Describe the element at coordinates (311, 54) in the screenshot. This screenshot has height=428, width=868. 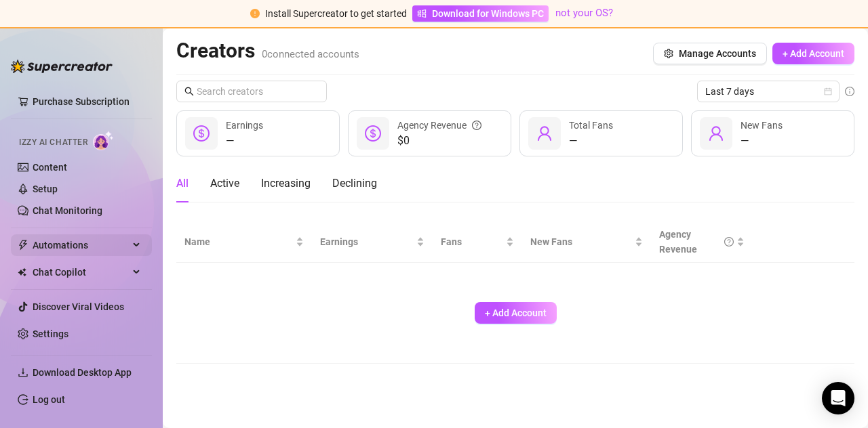
I see `span: 0 connected accounts` at that location.